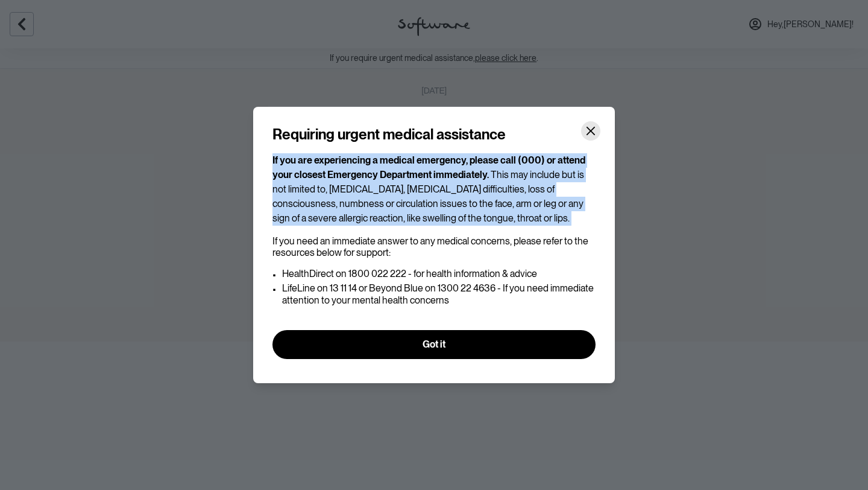 The image size is (868, 490). What do you see at coordinates (389, 135) in the screenshot?
I see `h4: Requiring urgent medical assistance` at bounding box center [389, 135].